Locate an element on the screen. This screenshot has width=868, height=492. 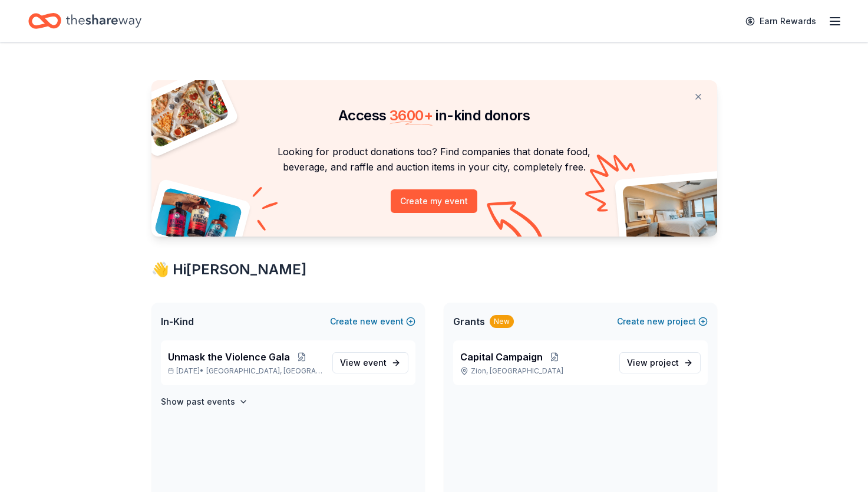
span: Unmask the Violence Gala is located at coordinates (228, 357).